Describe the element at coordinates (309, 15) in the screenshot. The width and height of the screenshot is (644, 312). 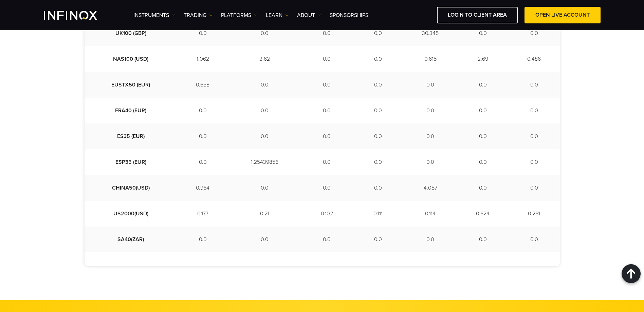
I see `a: ABOUT` at that location.